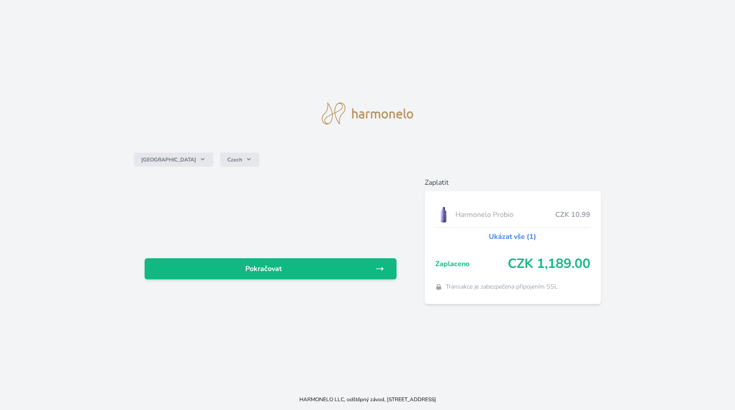  What do you see at coordinates (549, 264) in the screenshot?
I see `span: CZK 1,189.00` at bounding box center [549, 264].